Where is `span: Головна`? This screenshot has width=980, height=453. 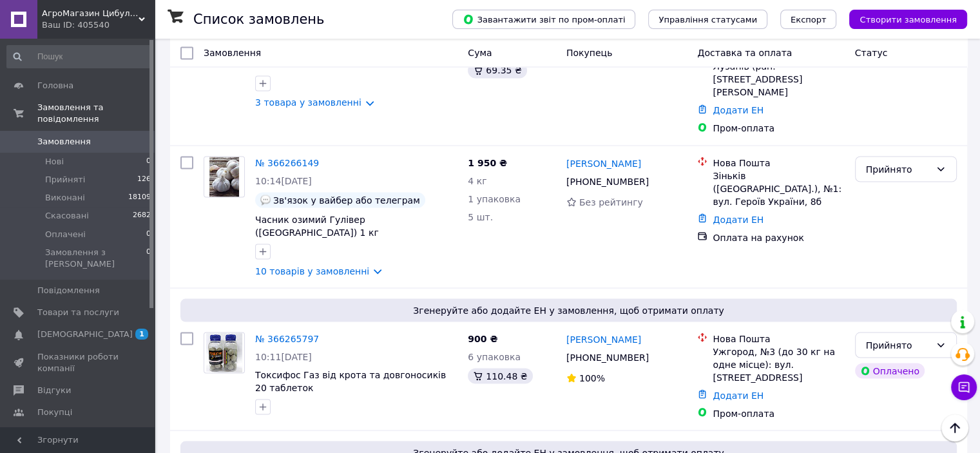 span: Головна is located at coordinates (55, 85).